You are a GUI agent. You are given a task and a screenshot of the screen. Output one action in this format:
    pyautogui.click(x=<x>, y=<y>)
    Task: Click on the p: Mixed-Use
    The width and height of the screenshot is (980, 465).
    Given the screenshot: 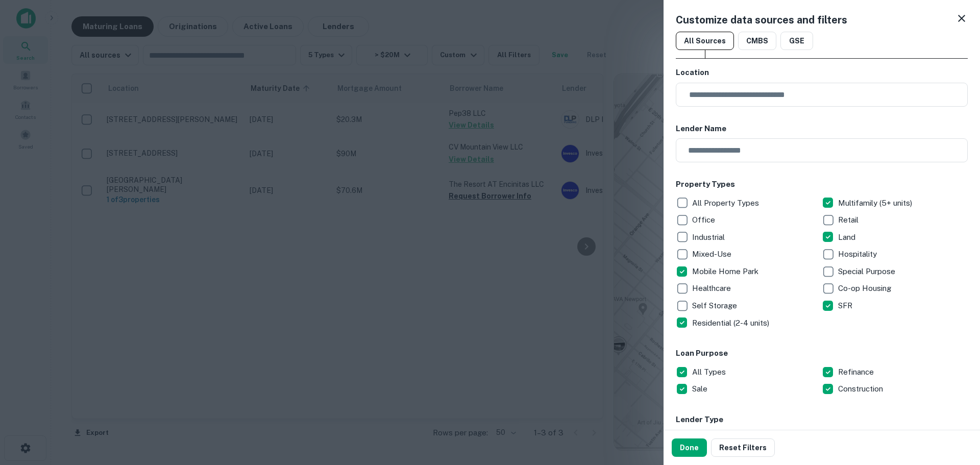 What is the action you would take?
    pyautogui.click(x=713, y=254)
    